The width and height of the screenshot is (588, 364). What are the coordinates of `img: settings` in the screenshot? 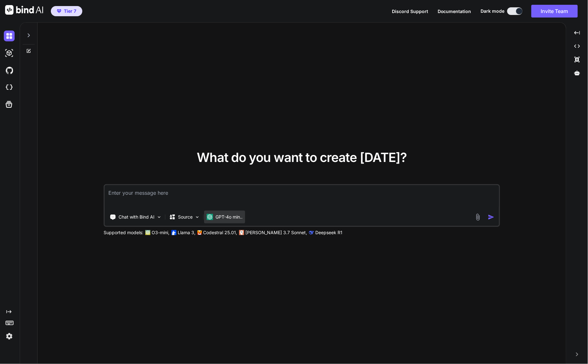 It's located at (9, 336).